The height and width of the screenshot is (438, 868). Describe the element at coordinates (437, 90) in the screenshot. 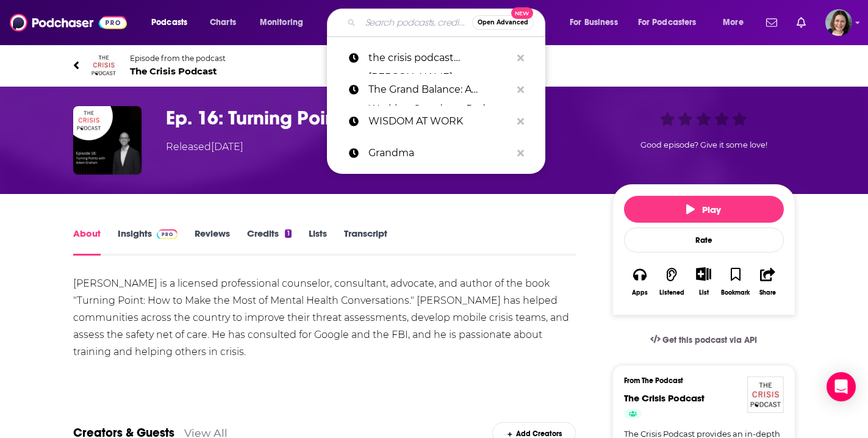

I see `a: The Grand Balance: A Working Grandmas Podcast` at that location.